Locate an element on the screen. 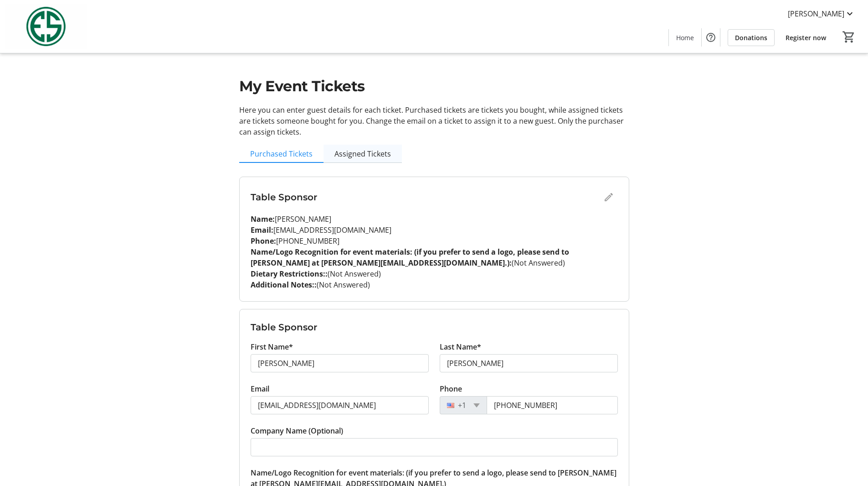 The height and width of the screenshot is (486, 868). label: Email is located at coordinates (260, 388).